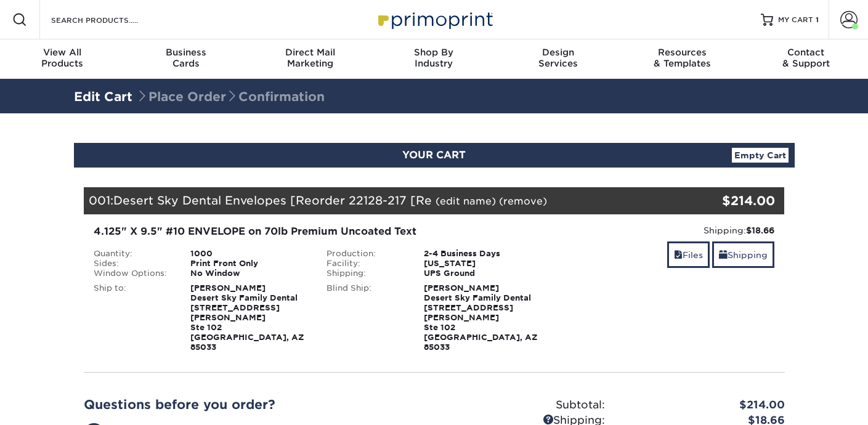  Describe the element at coordinates (434, 19) in the screenshot. I see `img: Primoprint` at that location.